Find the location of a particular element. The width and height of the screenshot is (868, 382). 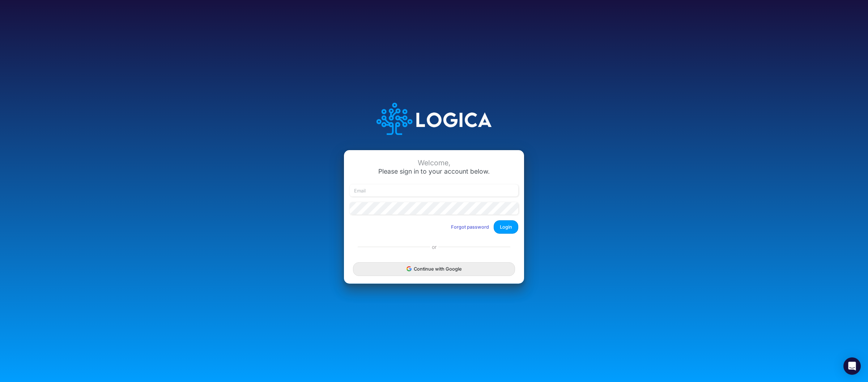

div: Welcome, is located at coordinates (434, 163).